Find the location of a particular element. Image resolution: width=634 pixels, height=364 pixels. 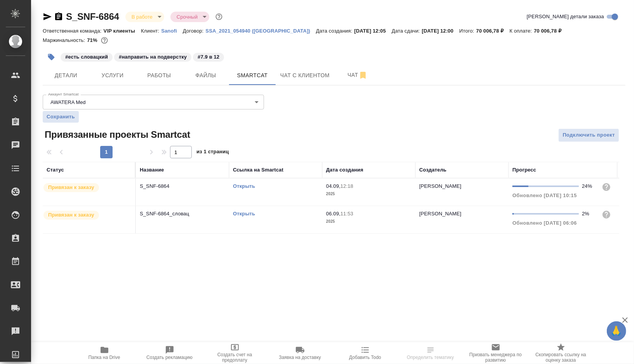

button: 16838.13 RUB; is located at coordinates (104, 40).